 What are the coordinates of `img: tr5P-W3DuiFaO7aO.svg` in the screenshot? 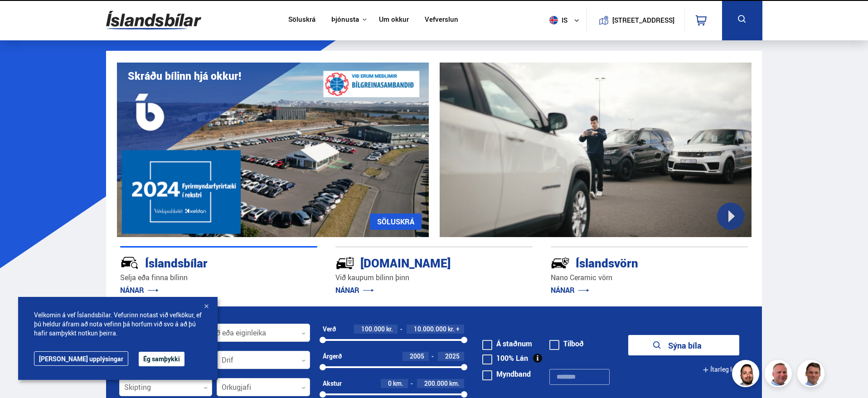 It's located at (345, 263).